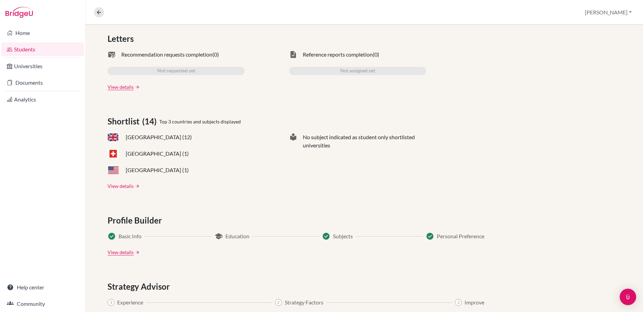  Describe the element at coordinates (237, 236) in the screenshot. I see `span: Education` at that location.